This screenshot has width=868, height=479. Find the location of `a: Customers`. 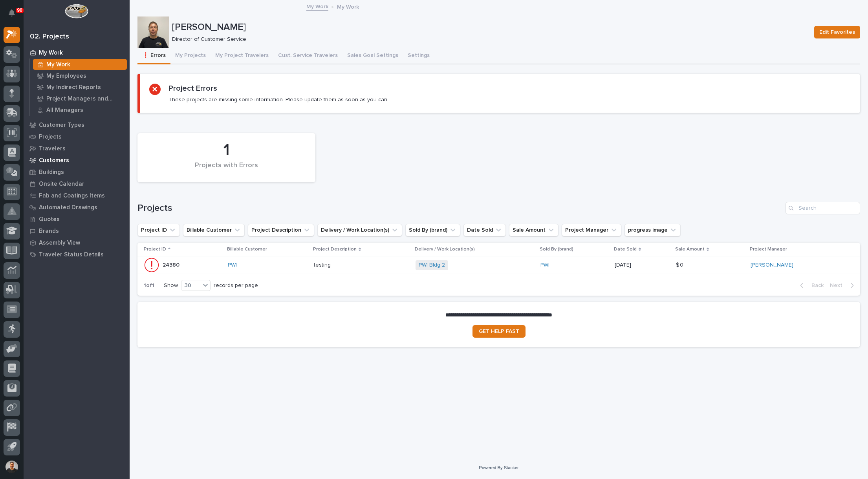

a: Customers is located at coordinates (76, 160).